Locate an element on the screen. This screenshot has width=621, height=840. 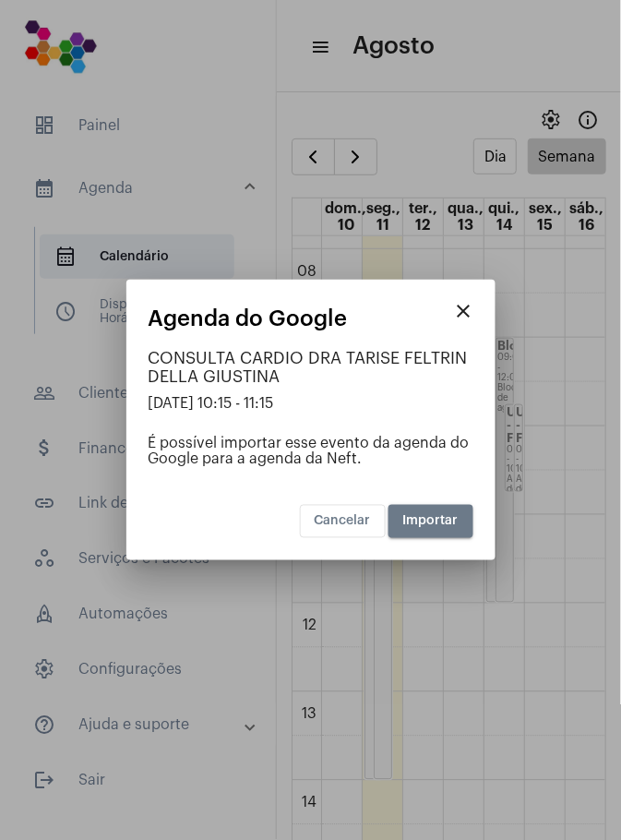
div: CONSULTA CARDIO DRA TARISE FELTRIN DELLA GIUSTINA is located at coordinates (311, 367).